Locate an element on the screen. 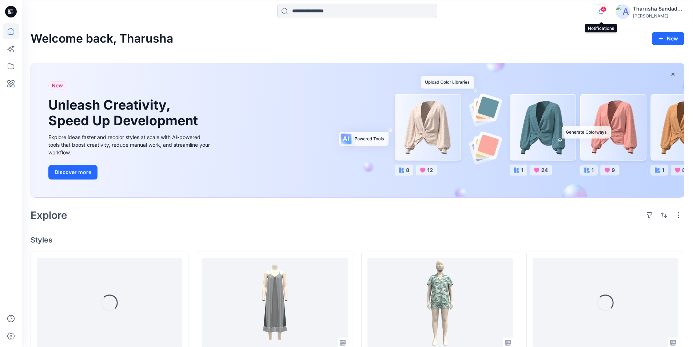  div: Tharusha Sandadeepa is located at coordinates (659, 9).